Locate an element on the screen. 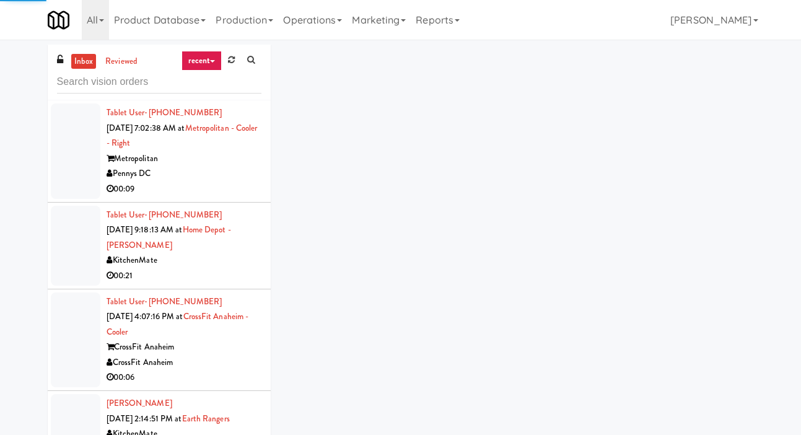  a: inbox is located at coordinates (84, 61).